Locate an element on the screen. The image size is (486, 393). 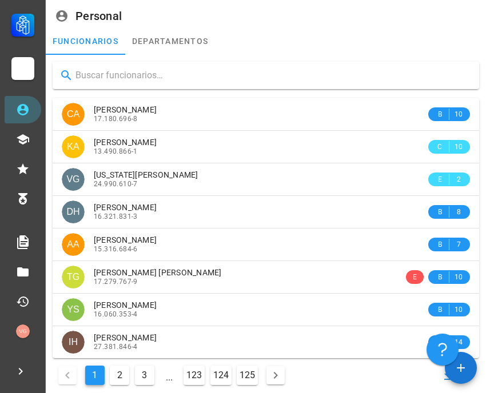
span: 27.381.846-4 is located at coordinates (115, 347).